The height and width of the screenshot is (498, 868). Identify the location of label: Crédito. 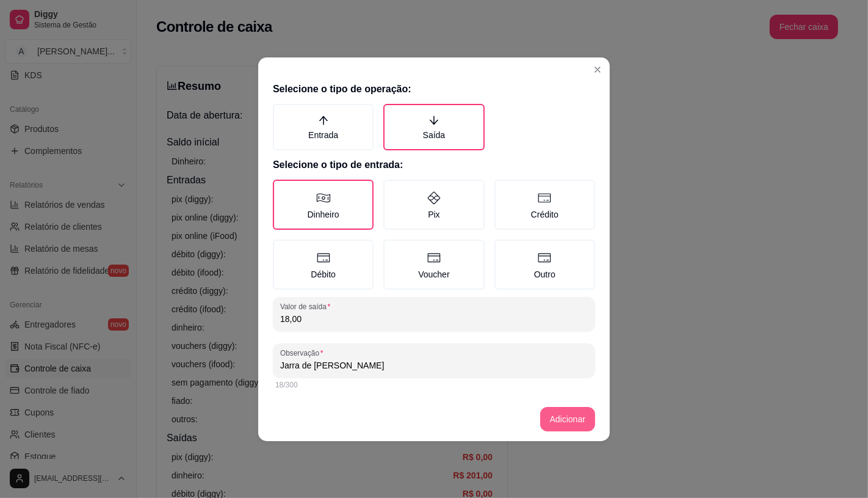
(545, 205).